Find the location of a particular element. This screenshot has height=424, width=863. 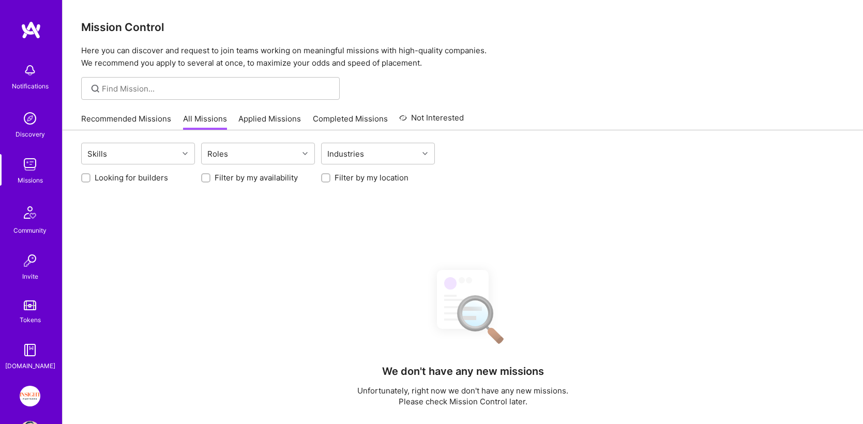

img: discovery is located at coordinates (30, 118).